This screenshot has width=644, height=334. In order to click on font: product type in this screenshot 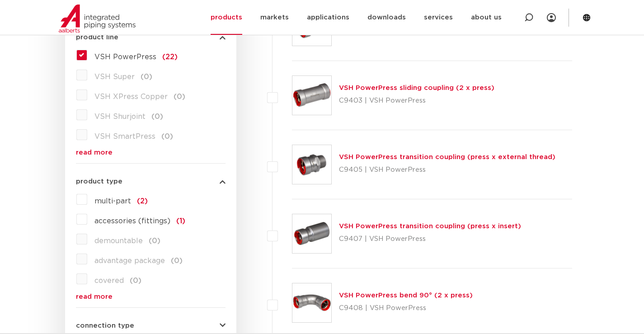, I will do `click(99, 181)`.